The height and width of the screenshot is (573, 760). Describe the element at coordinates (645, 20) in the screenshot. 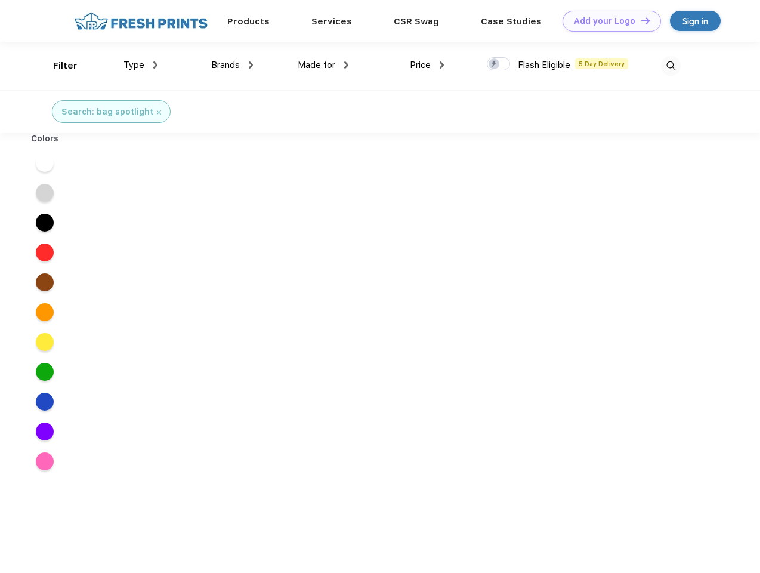

I see `img: DT` at that location.